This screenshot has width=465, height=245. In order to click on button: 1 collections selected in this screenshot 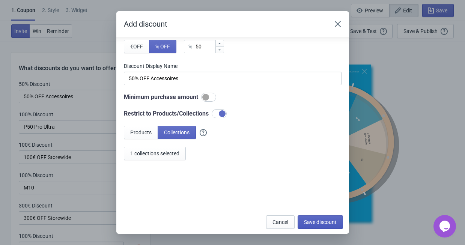, I will do `click(155, 153)`.